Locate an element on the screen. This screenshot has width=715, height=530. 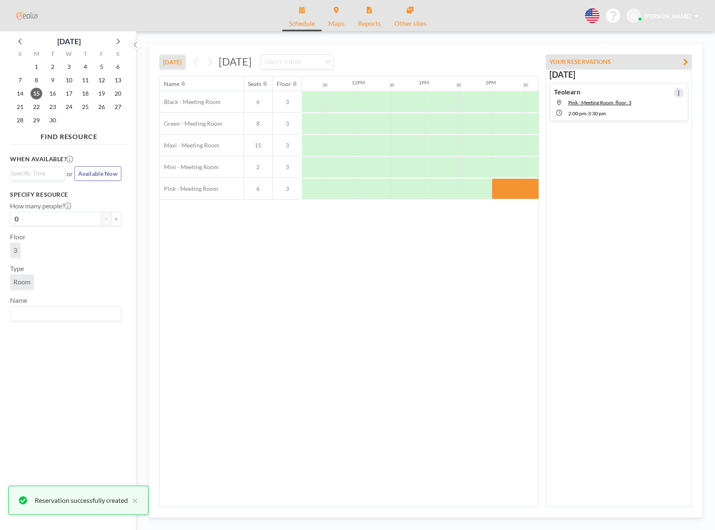
span: Monday, September 22, 2025 is located at coordinates (36, 107).